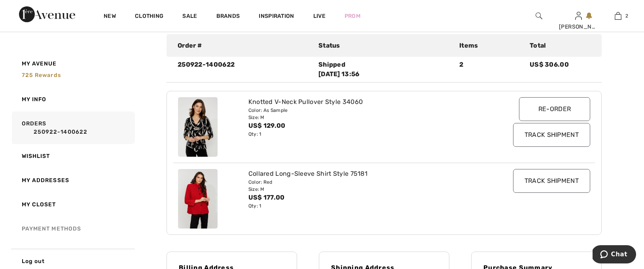 This screenshot has width=644, height=269. Describe the element at coordinates (367, 126) in the screenshot. I see `div: US$ 129.00` at that location.